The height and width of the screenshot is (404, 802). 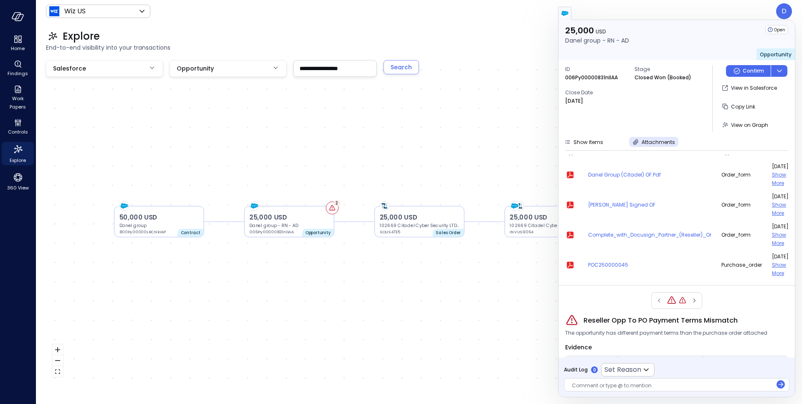 I want to click on p: Confirm, so click(x=753, y=71).